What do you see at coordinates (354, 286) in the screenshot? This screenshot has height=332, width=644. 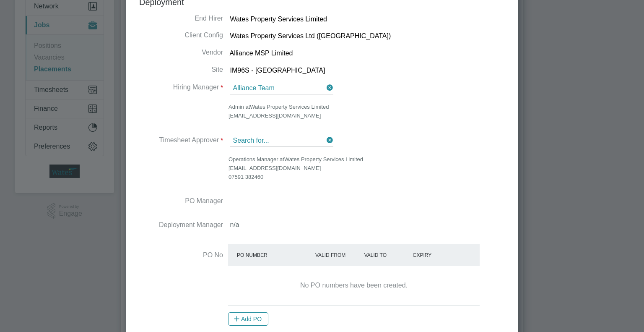 I see `div: No PO numbers have been created.` at bounding box center [354, 286].